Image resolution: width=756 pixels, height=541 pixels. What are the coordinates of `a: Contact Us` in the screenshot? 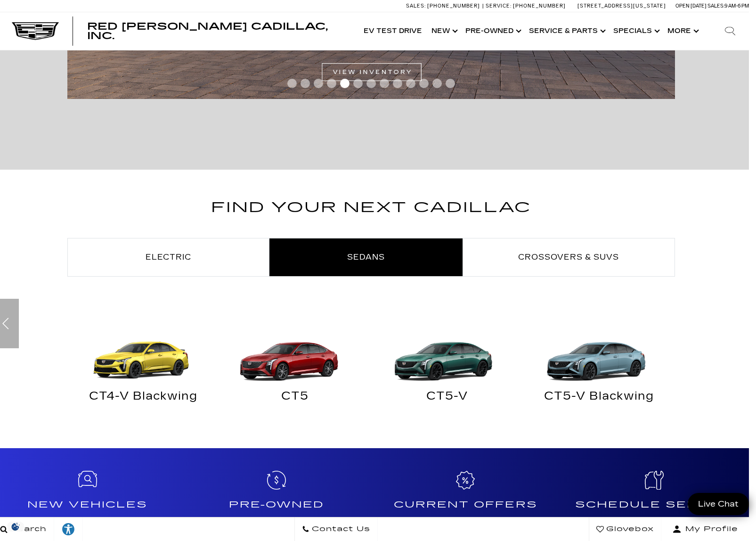 It's located at (336, 529).